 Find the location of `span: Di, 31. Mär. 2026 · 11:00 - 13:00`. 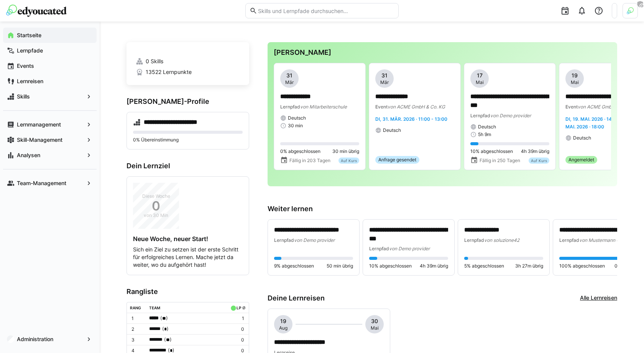

span: Di, 31. Mär. 2026 · 11:00 - 13:00 is located at coordinates (411, 119).